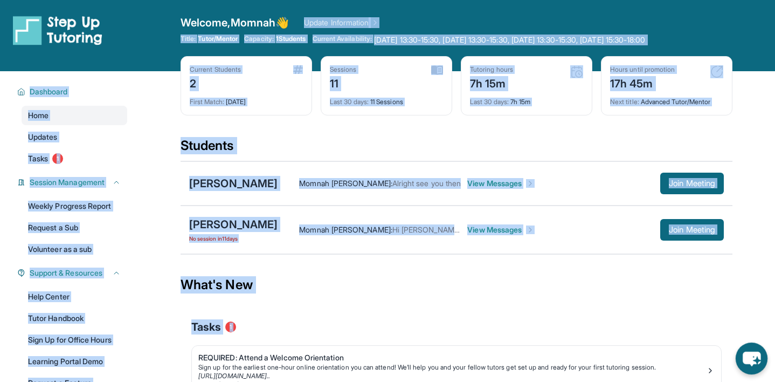  I want to click on span: Capacity:, so click(259, 39).